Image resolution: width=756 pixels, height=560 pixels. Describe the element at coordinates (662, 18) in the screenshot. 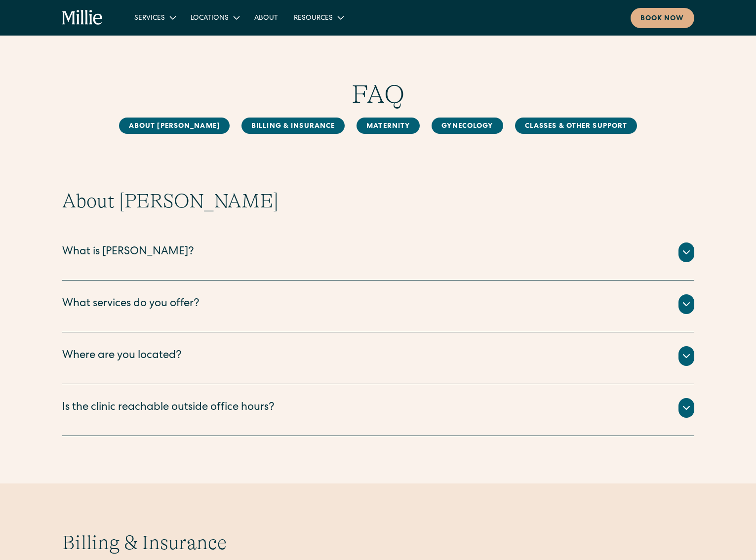

I see `a: Book now` at that location.